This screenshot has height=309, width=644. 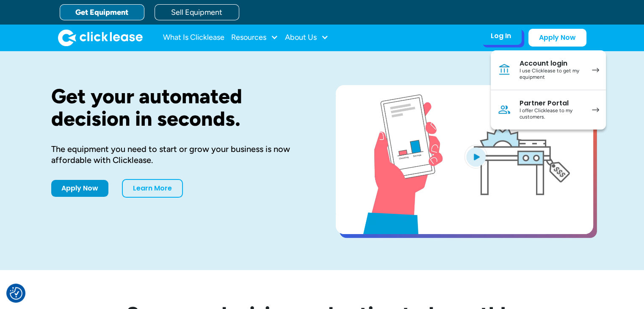 I want to click on img: Person icon, so click(x=505, y=109).